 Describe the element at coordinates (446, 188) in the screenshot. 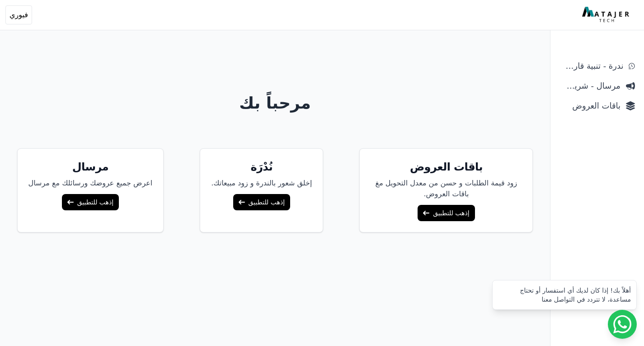

I see `p: زود قيمة الطلبات و حسن من معدل التحويل مغ باقات العروض.` at that location.